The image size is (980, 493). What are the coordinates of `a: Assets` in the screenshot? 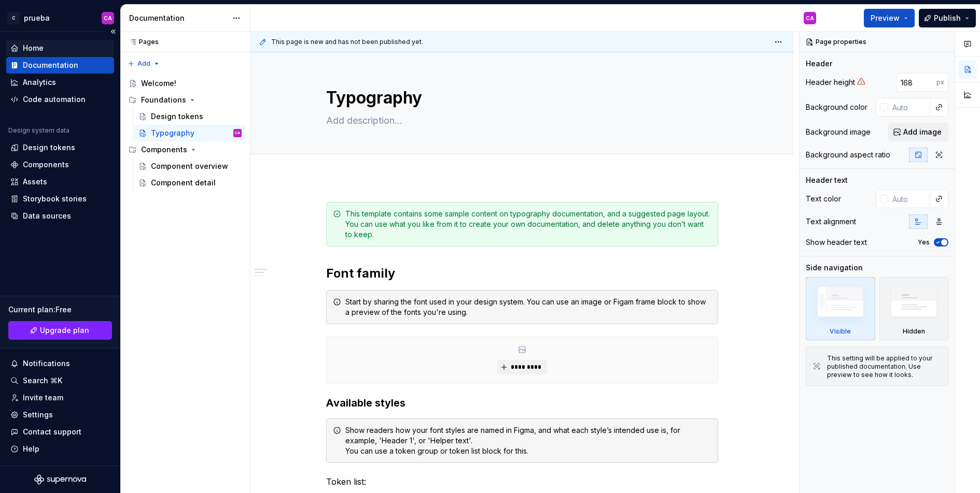 It's located at (61, 182).